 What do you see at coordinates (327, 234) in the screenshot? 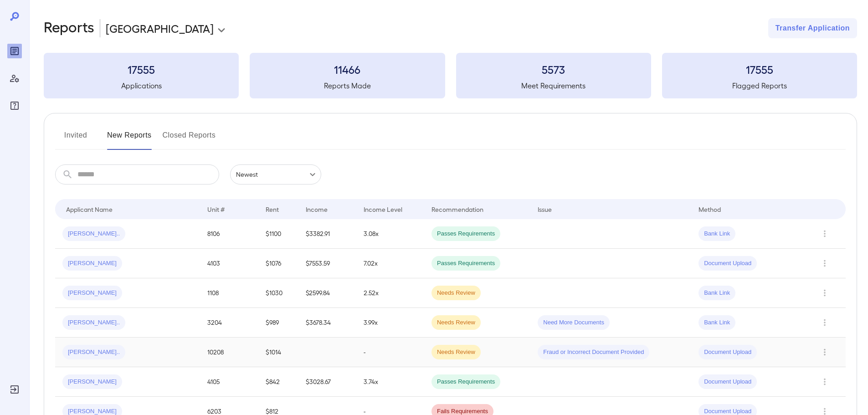
I see `td: $3382.91` at bounding box center [327, 234].